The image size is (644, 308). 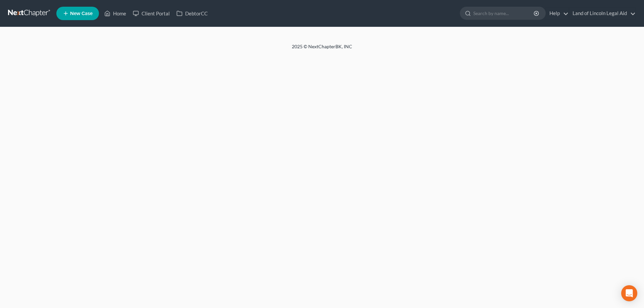 I want to click on span: New Case, so click(x=81, y=14).